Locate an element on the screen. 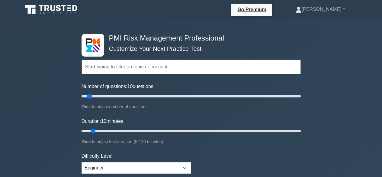  label: Number of questions: questions is located at coordinates (117, 86).